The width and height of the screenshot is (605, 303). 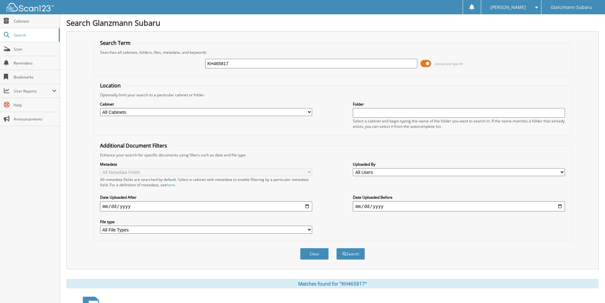 I want to click on span: User Reports, so click(x=33, y=91).